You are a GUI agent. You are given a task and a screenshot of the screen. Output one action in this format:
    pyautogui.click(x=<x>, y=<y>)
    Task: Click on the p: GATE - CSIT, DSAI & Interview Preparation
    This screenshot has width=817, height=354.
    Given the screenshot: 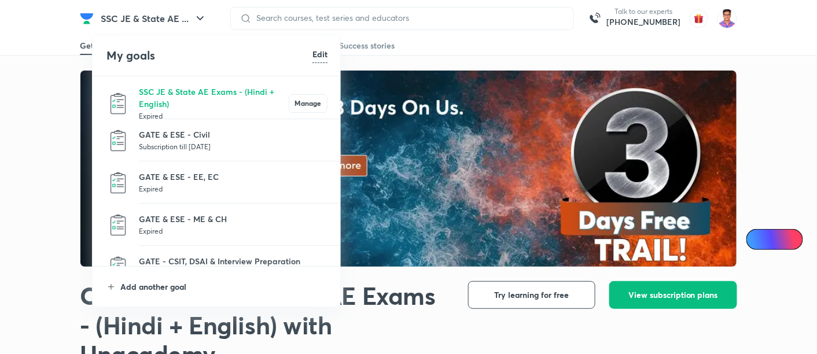 What is the action you would take?
    pyautogui.click(x=233, y=261)
    